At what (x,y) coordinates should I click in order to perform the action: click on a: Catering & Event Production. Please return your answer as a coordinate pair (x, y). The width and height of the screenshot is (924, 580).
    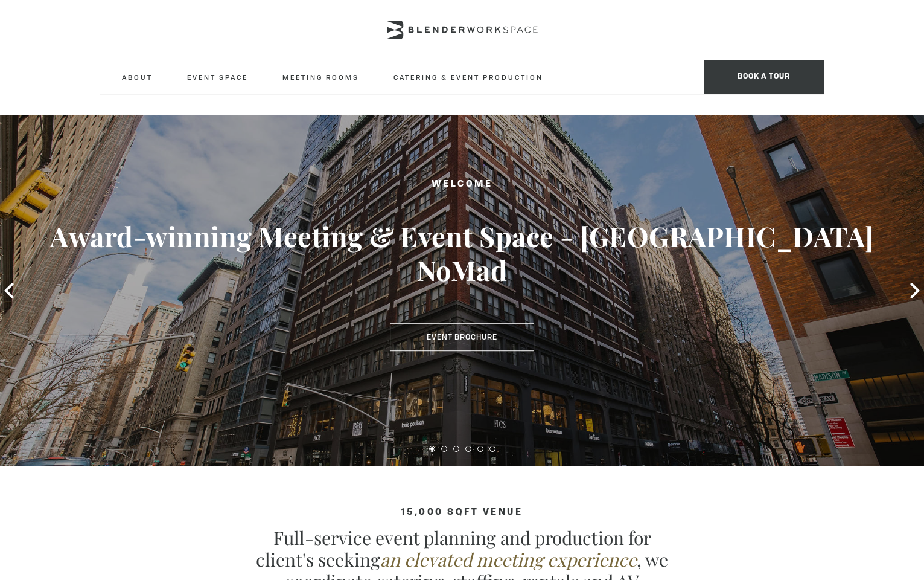
    Looking at the image, I should click on (468, 77).